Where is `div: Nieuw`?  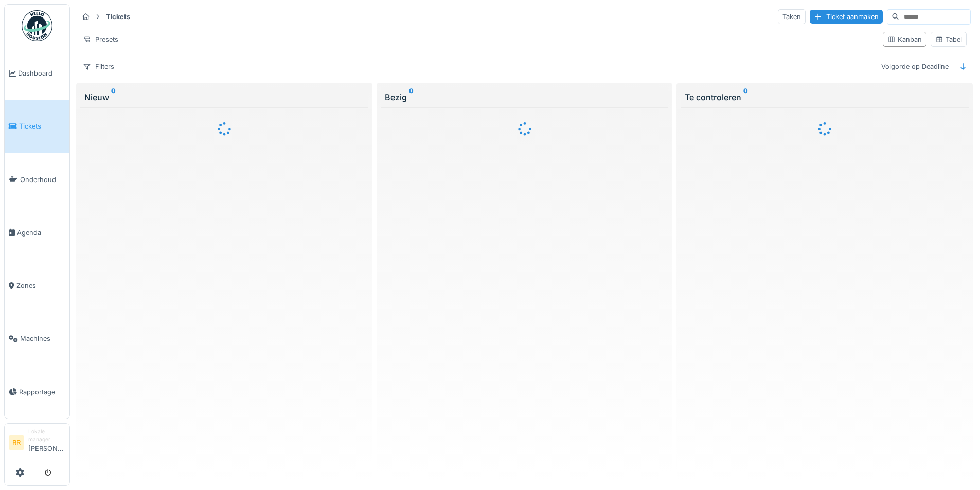 div: Nieuw is located at coordinates (225, 97).